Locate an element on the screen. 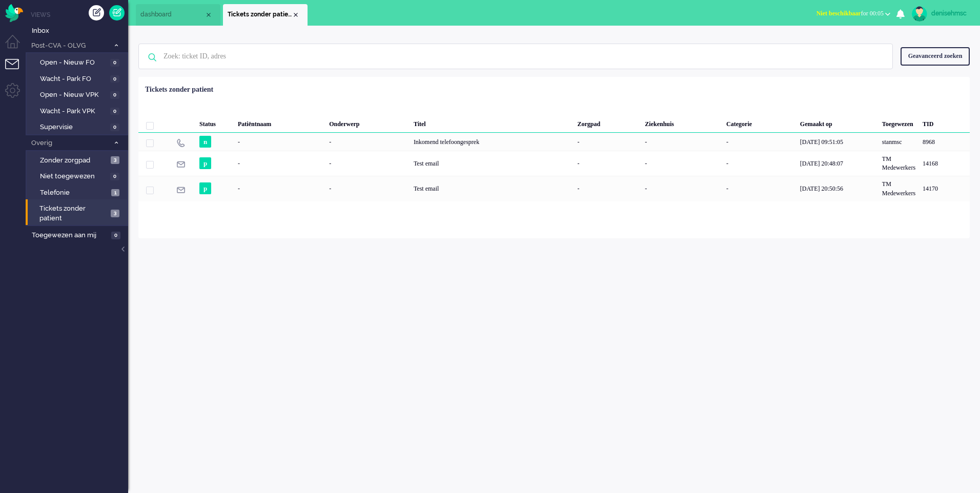 The height and width of the screenshot is (493, 980). span: Overig is located at coordinates (69, 143).